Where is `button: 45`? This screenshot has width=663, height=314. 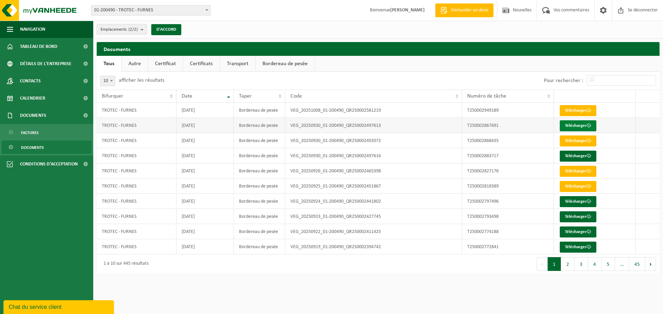 button: 45 is located at coordinates (637, 264).